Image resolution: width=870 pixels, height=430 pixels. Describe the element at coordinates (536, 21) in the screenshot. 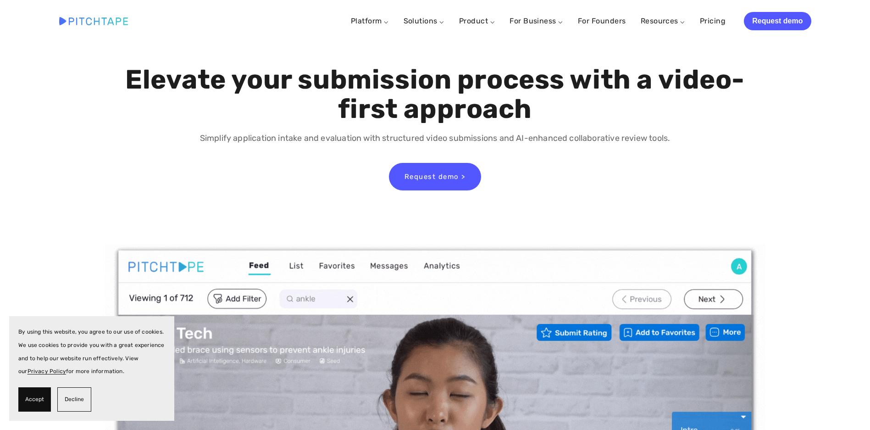

I see `a: For Business ⌵` at that location.